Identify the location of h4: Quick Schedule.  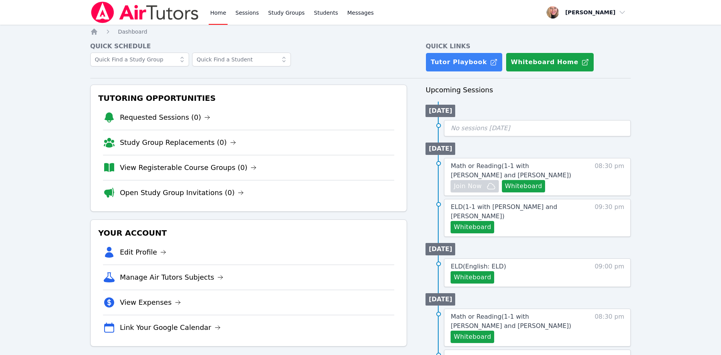
(249, 46).